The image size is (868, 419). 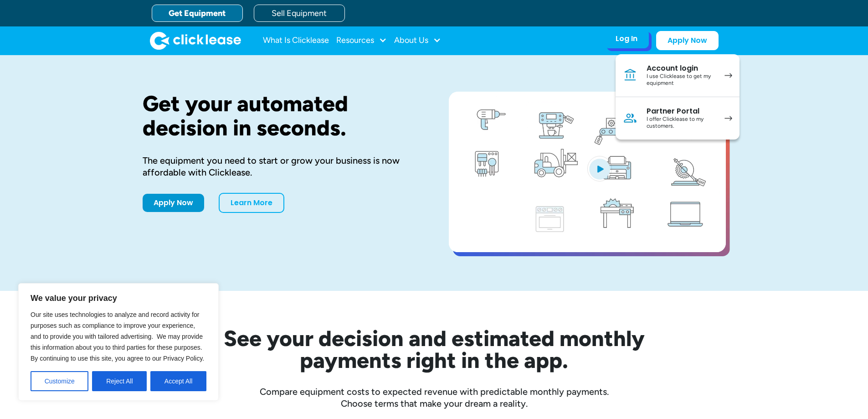 I want to click on nav: Log In, so click(x=677, y=97).